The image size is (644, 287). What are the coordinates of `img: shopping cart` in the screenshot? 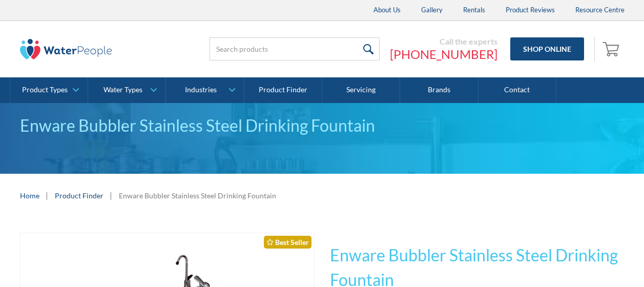 It's located at (613, 49).